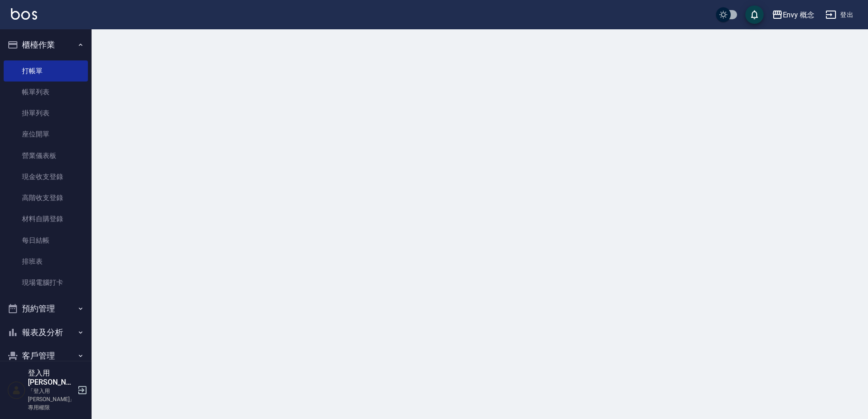 The image size is (868, 419). I want to click on a: 現場電腦打卡, so click(46, 283).